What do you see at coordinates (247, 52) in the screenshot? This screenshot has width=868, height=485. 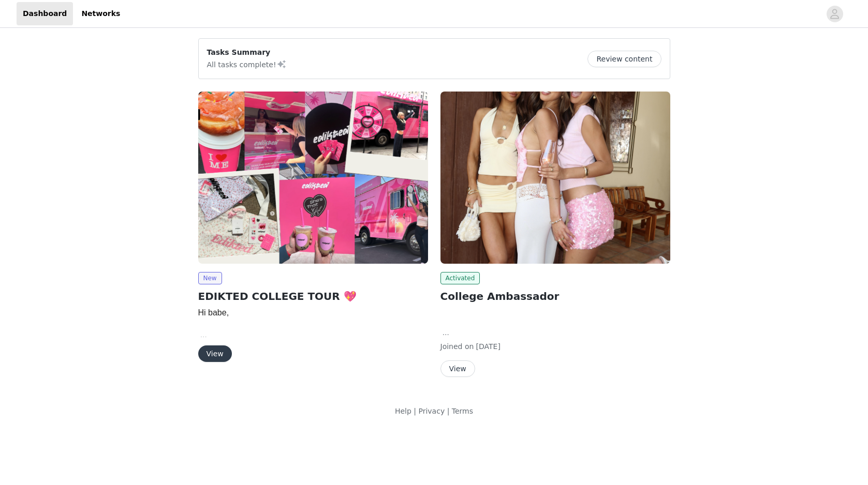 I see `p: Tasks Summary` at bounding box center [247, 52].